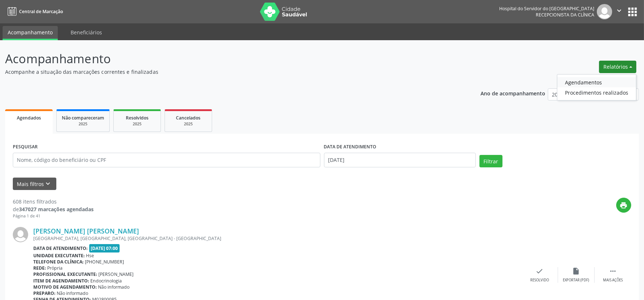  Describe the element at coordinates (30, 33) in the screenshot. I see `a: Acompanhamento` at that location.